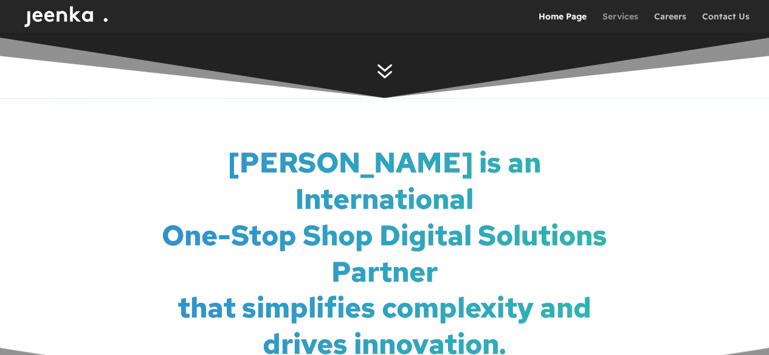  What do you see at coordinates (620, 22) in the screenshot?
I see `a: Services` at bounding box center [620, 22].